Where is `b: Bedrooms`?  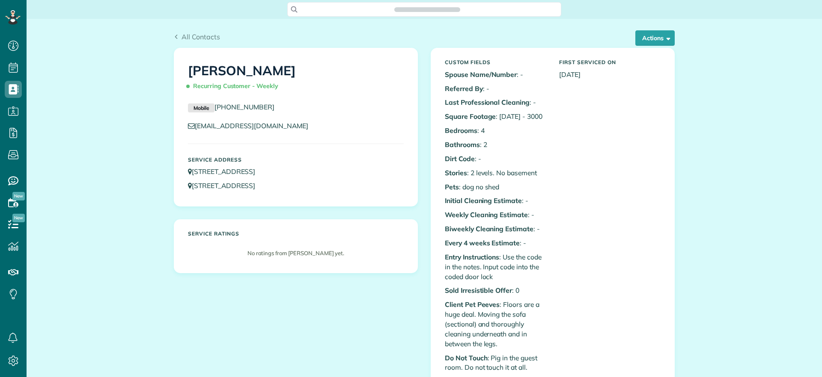
b: Bedrooms is located at coordinates (461, 131).